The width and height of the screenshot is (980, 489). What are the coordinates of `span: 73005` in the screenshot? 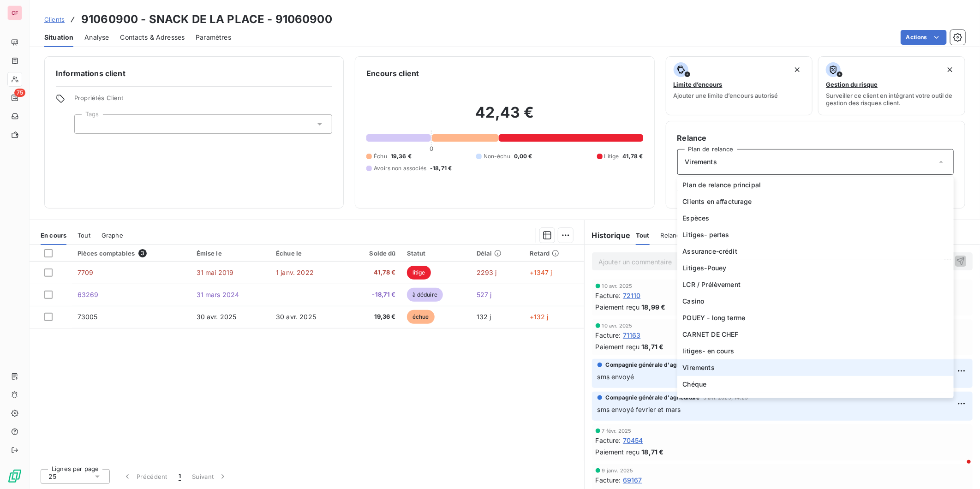 It's located at (88, 317).